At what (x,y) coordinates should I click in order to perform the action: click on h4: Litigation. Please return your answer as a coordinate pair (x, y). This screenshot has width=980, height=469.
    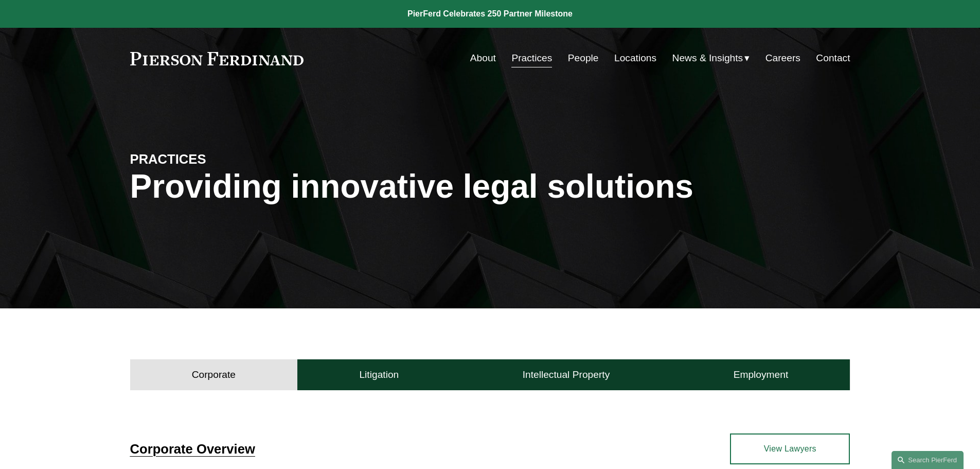
    Looking at the image, I should click on (379, 375).